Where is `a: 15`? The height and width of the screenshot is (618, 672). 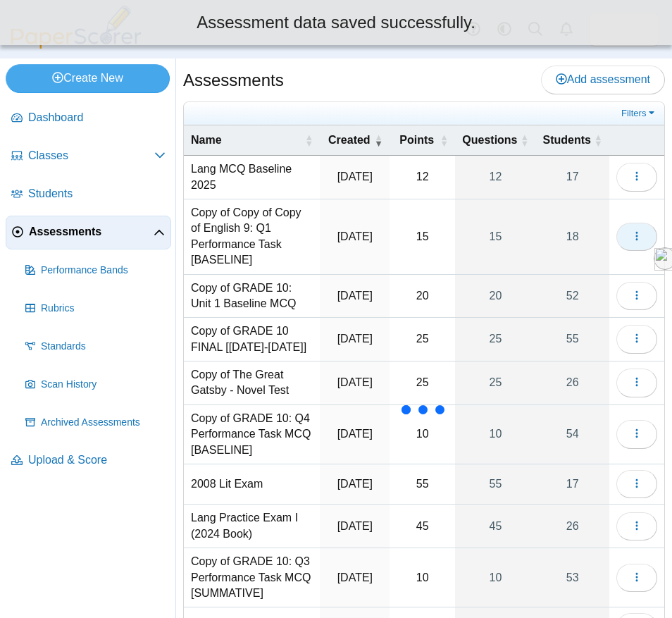 a: 15 is located at coordinates (495, 237).